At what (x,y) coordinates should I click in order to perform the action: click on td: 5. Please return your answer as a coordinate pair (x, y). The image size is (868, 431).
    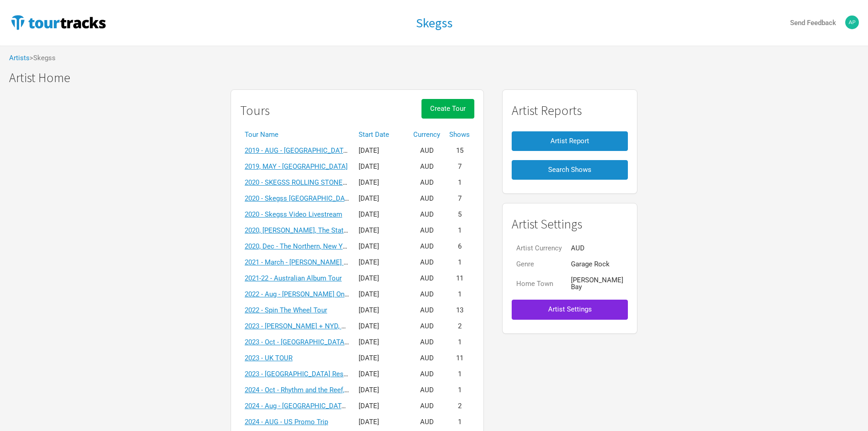
    Looking at the image, I should click on (459, 215).